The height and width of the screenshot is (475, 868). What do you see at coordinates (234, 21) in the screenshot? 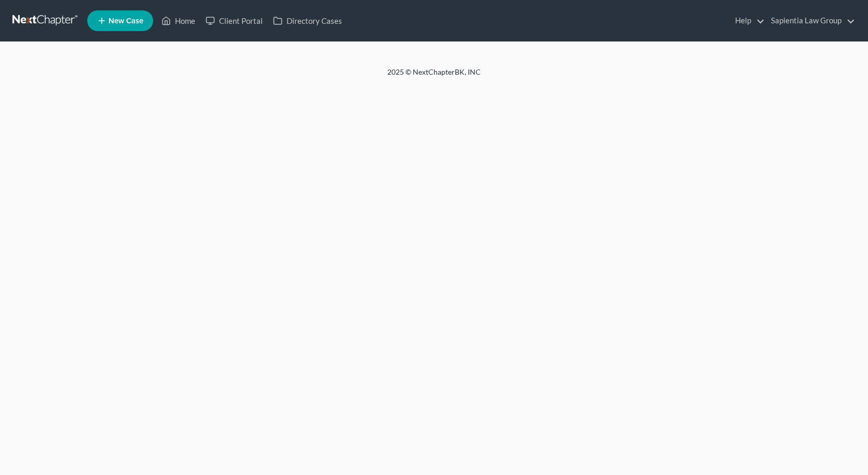
I see `a: Client Portal` at bounding box center [234, 21].